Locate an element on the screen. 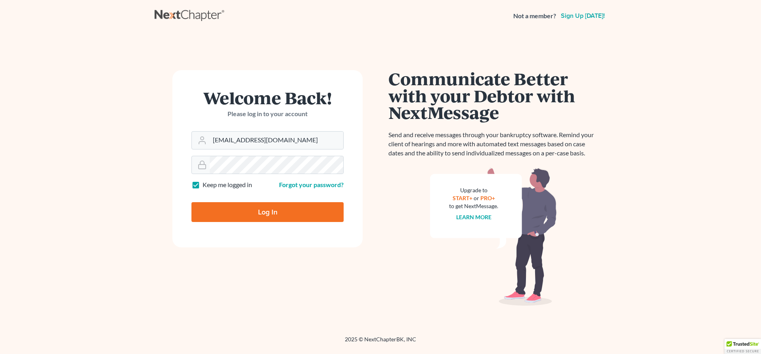 The image size is (761, 354). h1: Welcome Back! is located at coordinates (267, 97).